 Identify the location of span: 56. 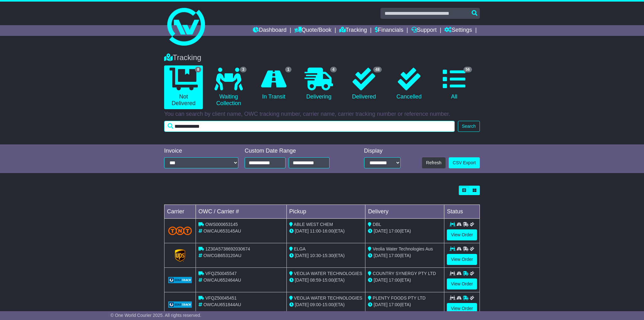
(467, 70).